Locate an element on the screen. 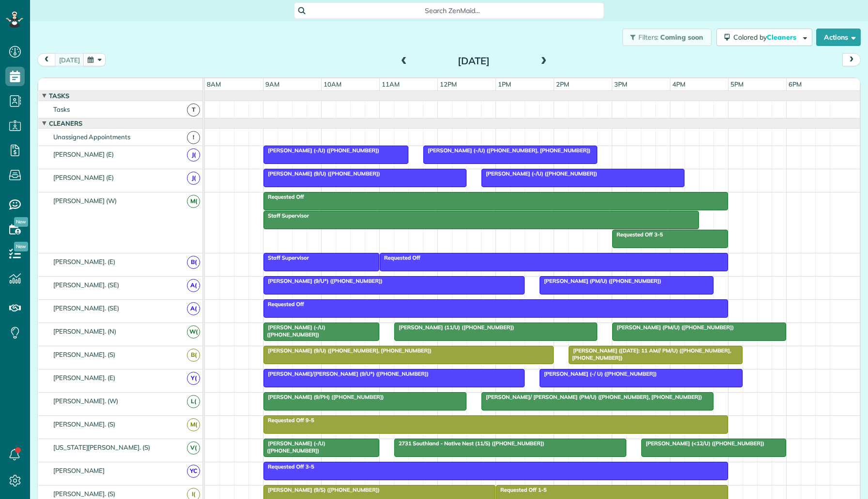 This screenshot has width=868, height=499. span: 8am is located at coordinates (214, 85).